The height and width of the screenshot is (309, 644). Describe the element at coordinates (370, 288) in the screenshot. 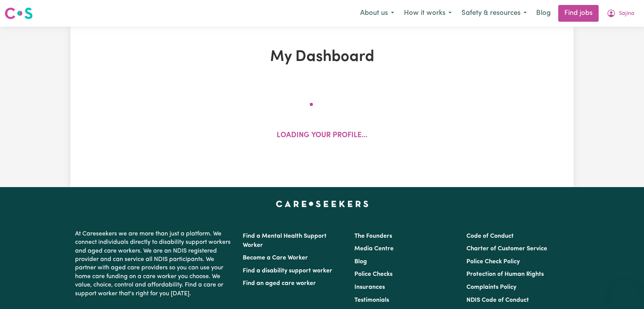

I see `a: Insurances` at that location.